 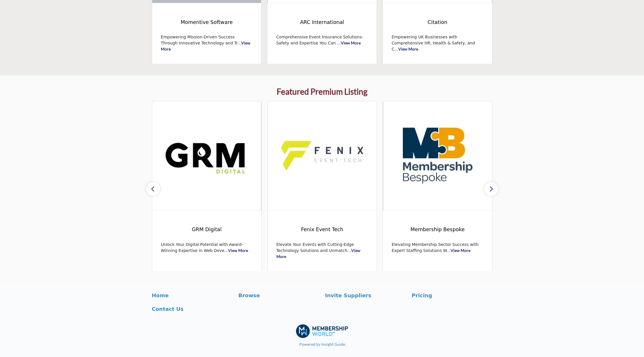 I want to click on p: Comprehensive Event Insurance Solutions: Safety and Expertise You Can ..., so click(x=322, y=40).